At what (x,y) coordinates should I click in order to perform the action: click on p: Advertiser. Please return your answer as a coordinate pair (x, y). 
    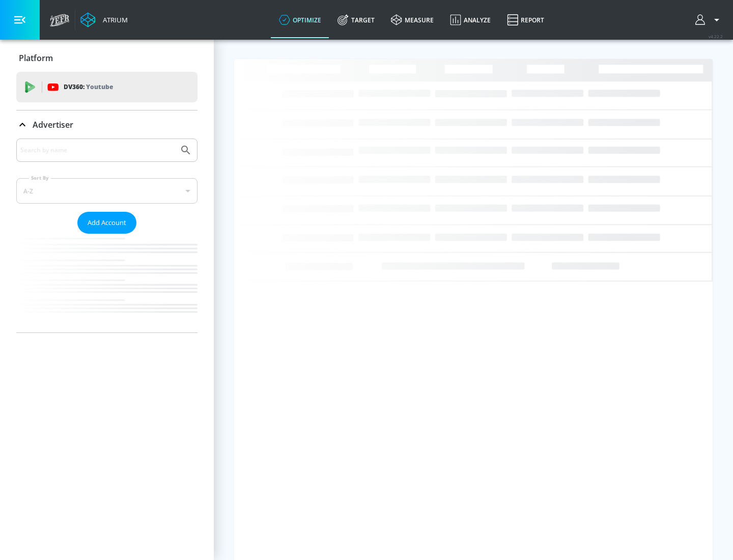
    Looking at the image, I should click on (53, 125).